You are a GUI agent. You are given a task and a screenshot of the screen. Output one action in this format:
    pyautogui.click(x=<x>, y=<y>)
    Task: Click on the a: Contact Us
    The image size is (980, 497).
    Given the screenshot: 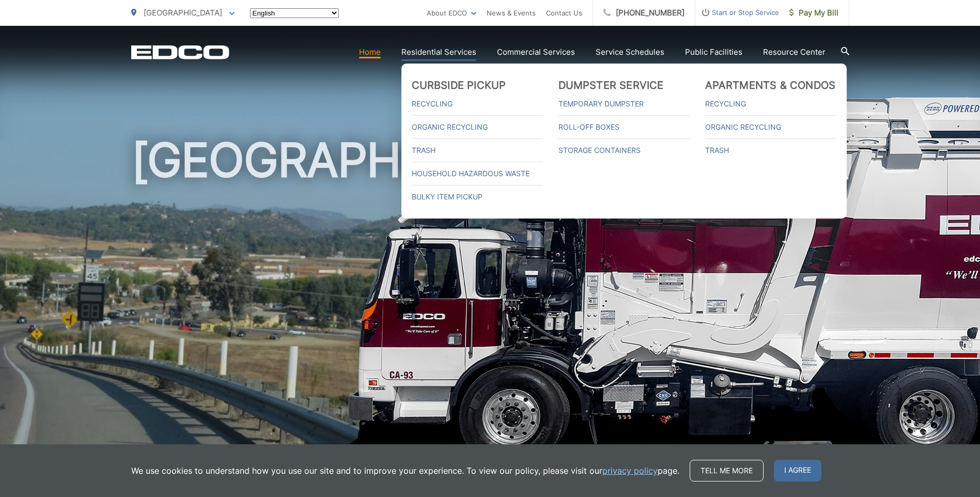 What is the action you would take?
    pyautogui.click(x=564, y=13)
    